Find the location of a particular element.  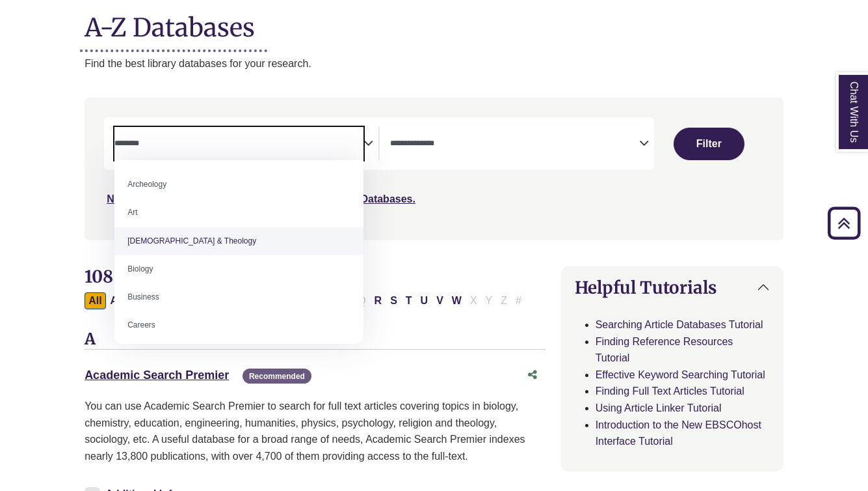

a: Finding Reference Resources Tutorial is located at coordinates (665, 349).